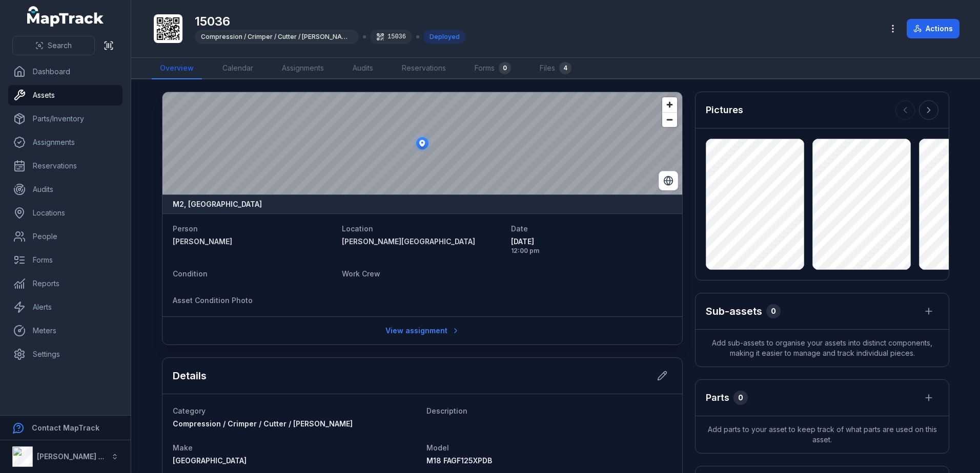 This screenshot has height=473, width=980. Describe the element at coordinates (669, 119) in the screenshot. I see `button: Zoom out` at that location.